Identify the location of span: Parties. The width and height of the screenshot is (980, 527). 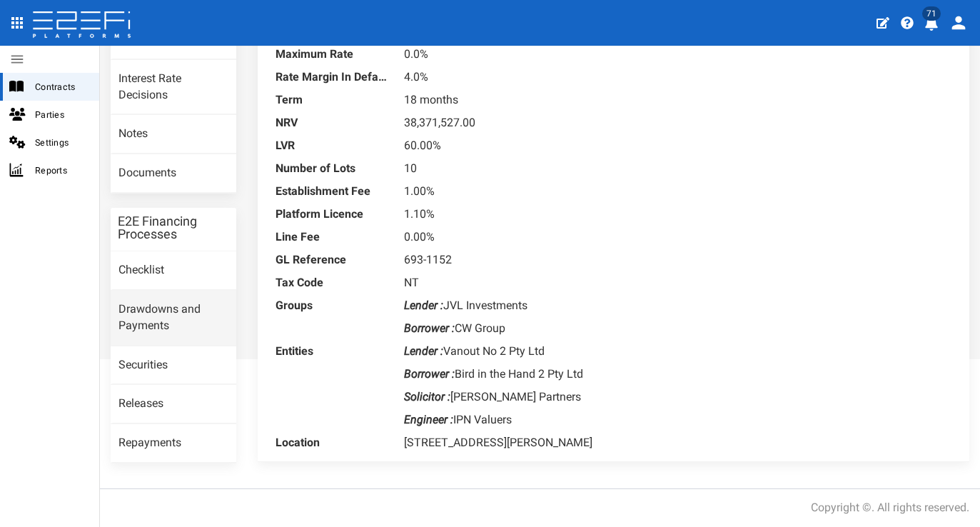
(62, 114).